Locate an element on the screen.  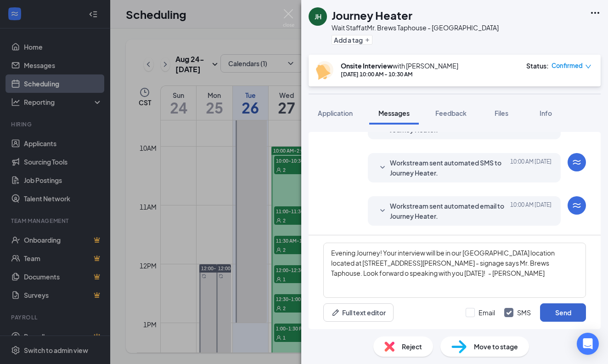
button: PlusAdd a tag is located at coordinates (352, 40).